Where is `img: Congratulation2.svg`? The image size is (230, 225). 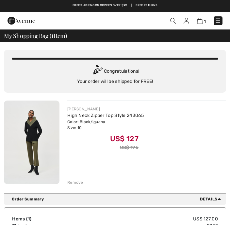 img: Congratulation2.svg is located at coordinates (98, 71).